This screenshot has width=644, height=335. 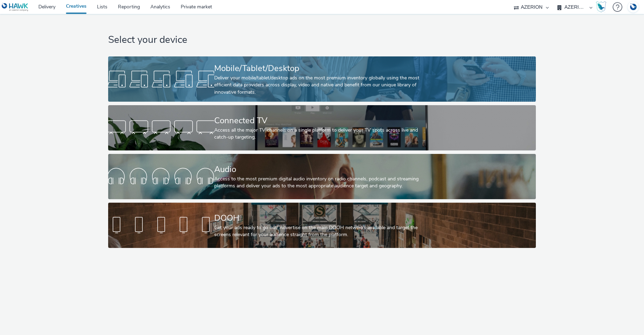 I want to click on div: Get your ads ready to go out! Advertise on the main DOOH networks available and target the screen..., so click(x=320, y=231).